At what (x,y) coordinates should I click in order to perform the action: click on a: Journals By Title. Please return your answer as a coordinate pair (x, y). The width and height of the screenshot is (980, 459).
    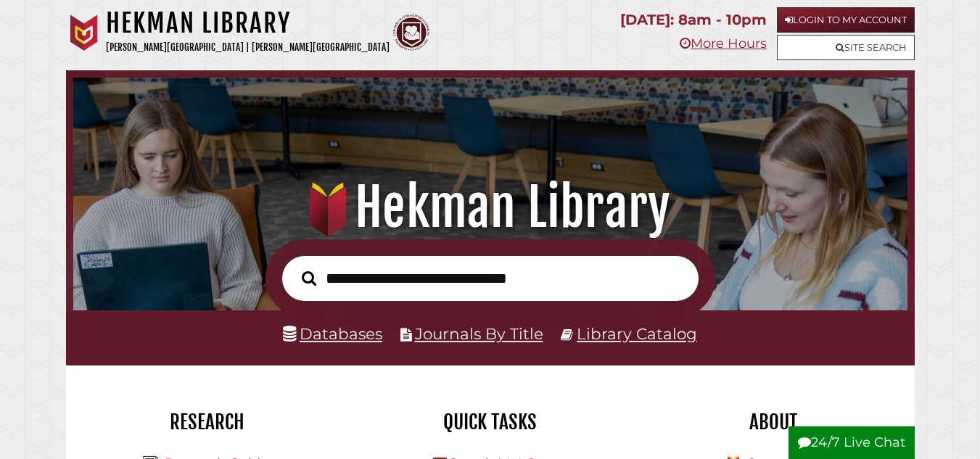
    Looking at the image, I should click on (478, 334).